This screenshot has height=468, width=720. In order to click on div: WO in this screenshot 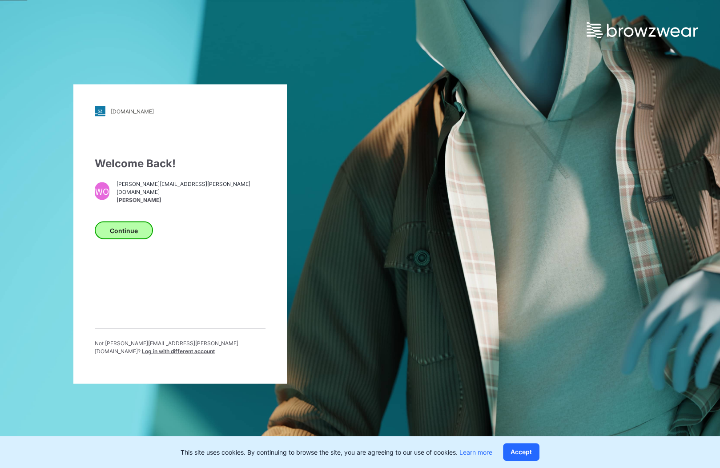, I will do `click(102, 191)`.